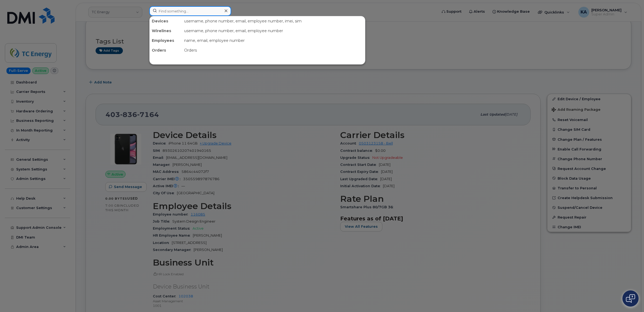 Image resolution: width=644 pixels, height=312 pixels. What do you see at coordinates (274, 31) in the screenshot?
I see `div: username, phone number, email, employee number` at bounding box center [274, 31].